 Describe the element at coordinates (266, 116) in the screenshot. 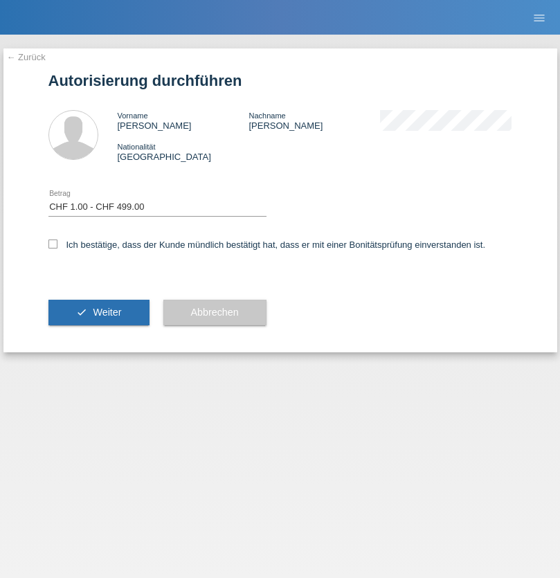

I see `span: Nachname` at that location.